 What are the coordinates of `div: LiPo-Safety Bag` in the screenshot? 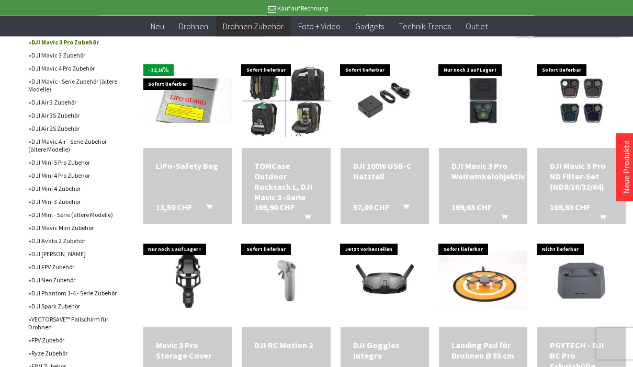 It's located at (187, 166).